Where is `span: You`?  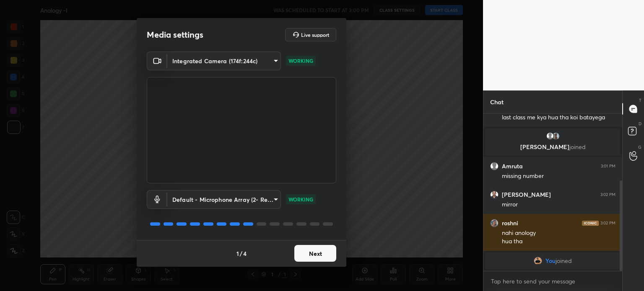 span: You is located at coordinates (551, 261).